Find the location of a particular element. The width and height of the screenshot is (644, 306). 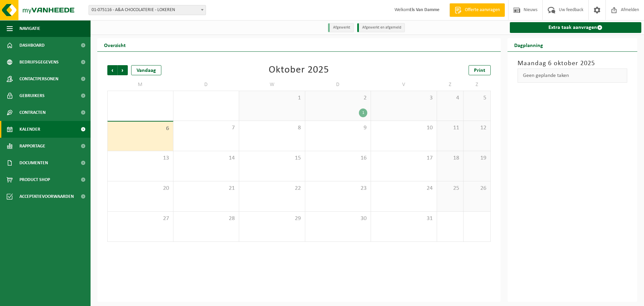

span: 30 is located at coordinates (338, 218).